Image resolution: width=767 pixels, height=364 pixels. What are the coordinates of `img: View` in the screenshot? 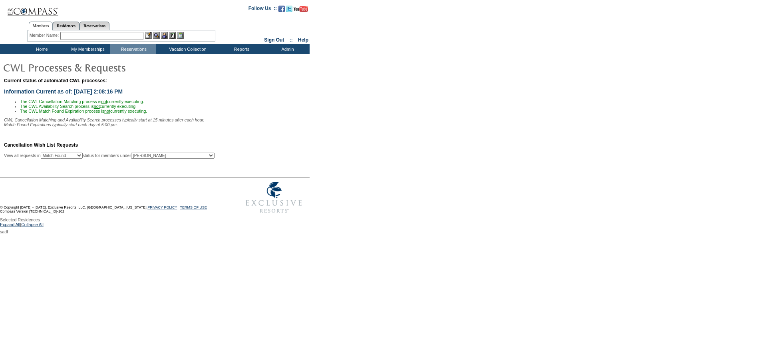 It's located at (156, 35).